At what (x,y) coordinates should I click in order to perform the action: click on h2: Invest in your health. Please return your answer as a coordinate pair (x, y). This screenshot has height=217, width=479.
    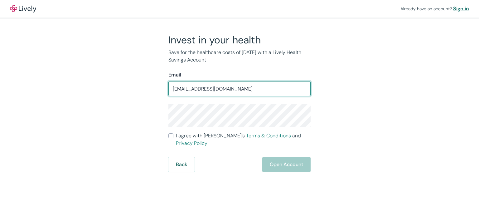
    Looking at the image, I should click on (239, 40).